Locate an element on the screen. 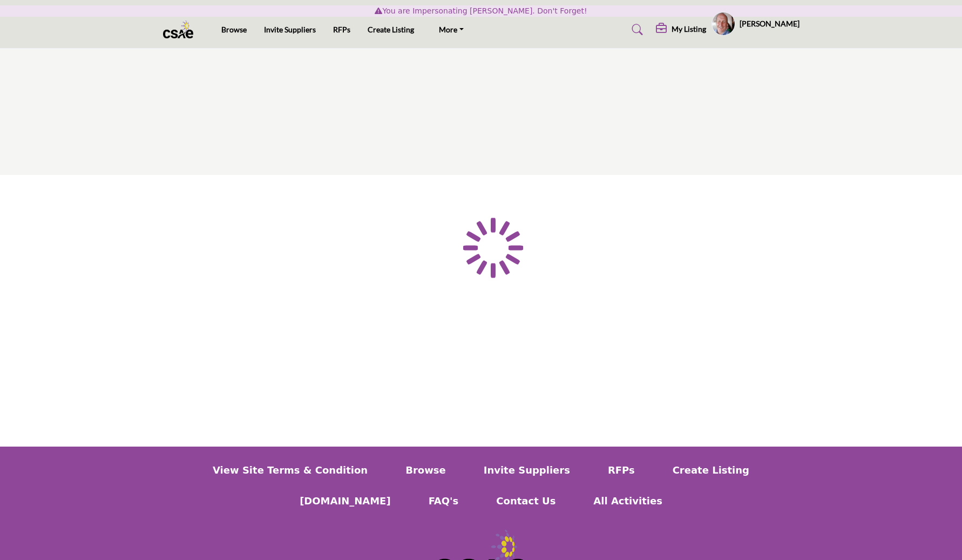 The image size is (962, 560). p: View Site Terms & Condition is located at coordinates (290, 469).